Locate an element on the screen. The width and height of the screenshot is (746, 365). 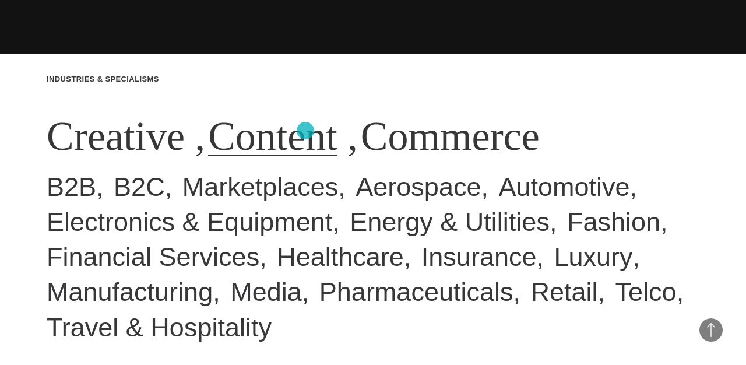
div: Industries & Specialisms is located at coordinates (103, 79).